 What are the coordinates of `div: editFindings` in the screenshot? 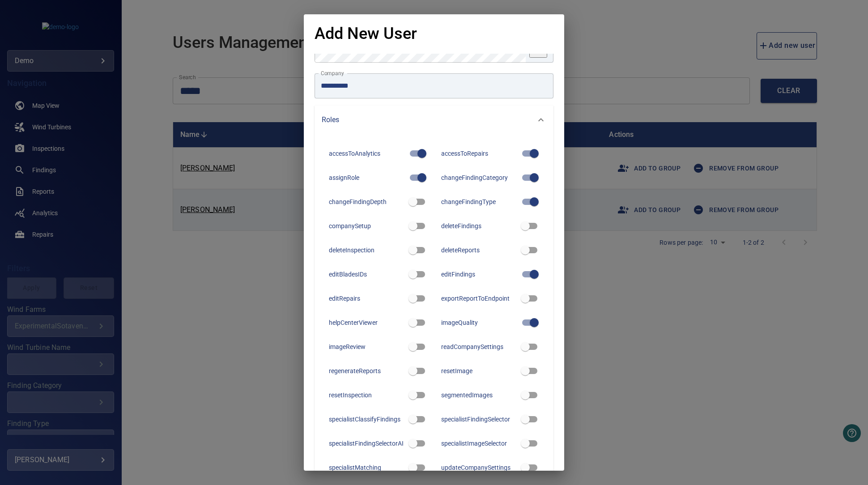 It's located at (479, 274).